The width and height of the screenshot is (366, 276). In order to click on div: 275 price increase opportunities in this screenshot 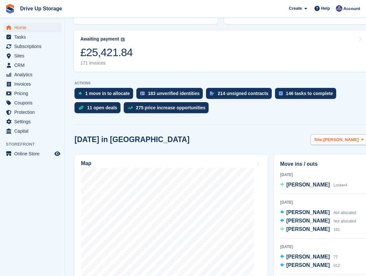, I will do `click(171, 108)`.